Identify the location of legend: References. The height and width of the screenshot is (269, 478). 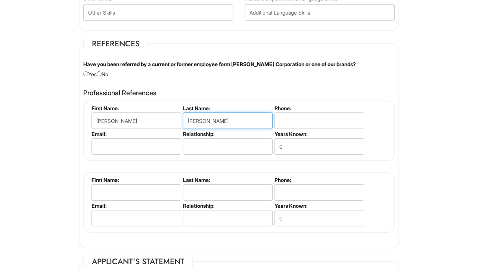
(116, 44).